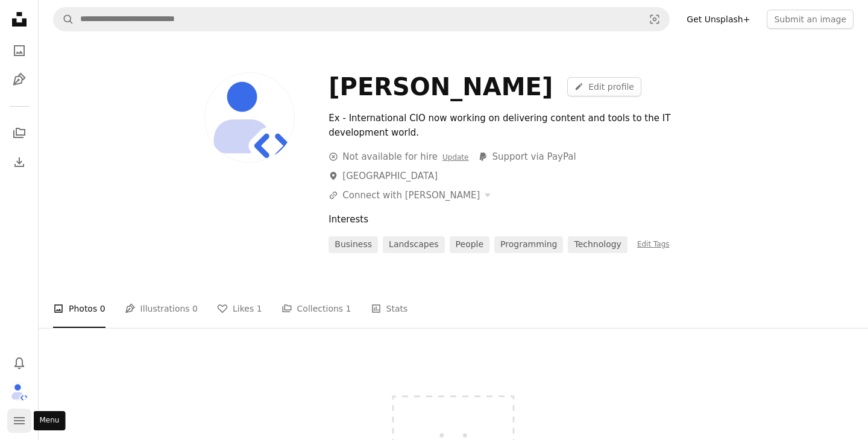  What do you see at coordinates (654, 20) in the screenshot?
I see `button: Visual search` at bounding box center [654, 20].